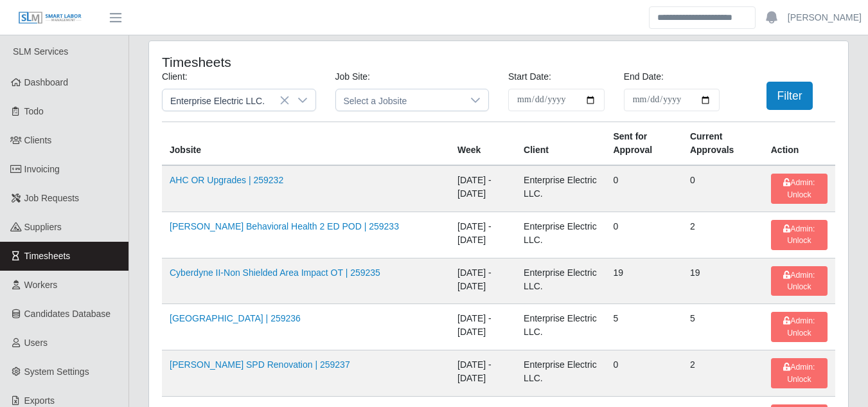 This screenshot has width=868, height=407. Describe the element at coordinates (48, 256) in the screenshot. I see `span: Timesheets` at that location.